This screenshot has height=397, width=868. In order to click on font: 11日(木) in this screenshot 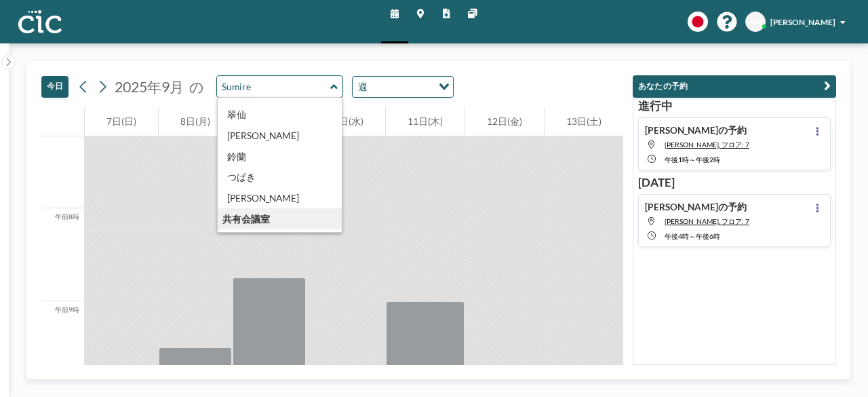, I will do `click(425, 121)`.